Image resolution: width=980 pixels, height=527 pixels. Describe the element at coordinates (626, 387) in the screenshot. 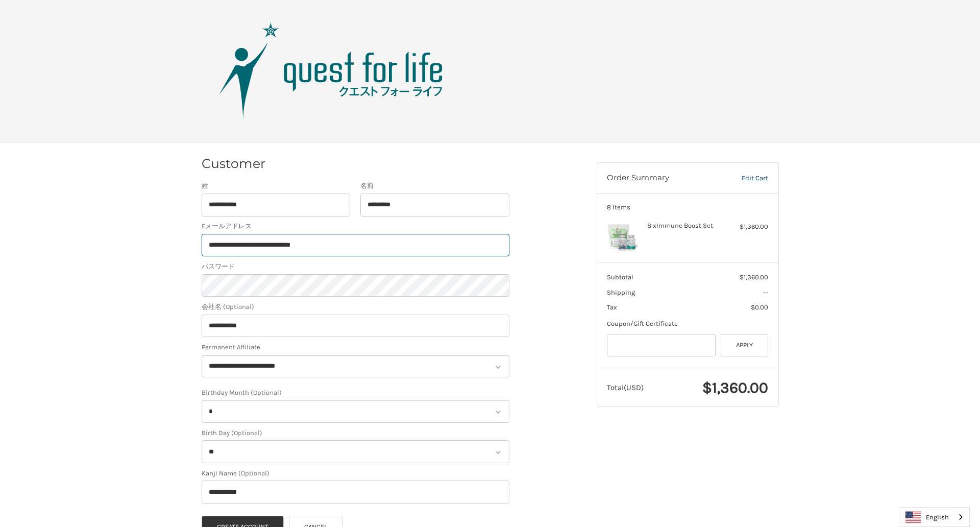

I see `span: Total (USD)` at that location.